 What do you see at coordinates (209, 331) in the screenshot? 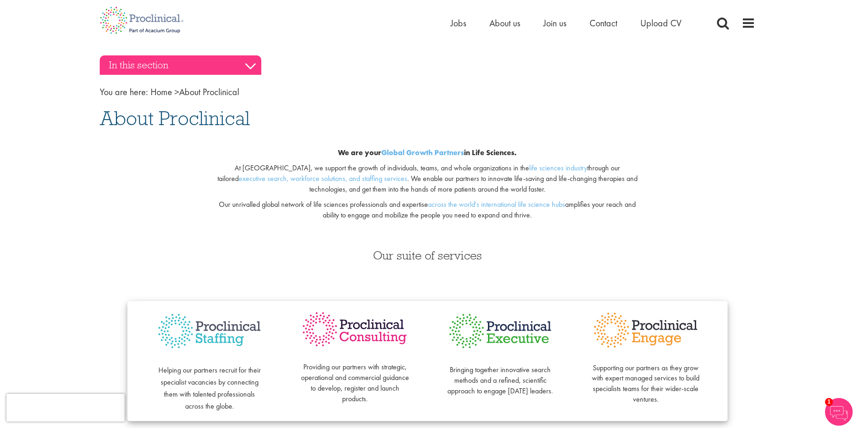
I see `img: Proclinical Staffing` at bounding box center [209, 331].